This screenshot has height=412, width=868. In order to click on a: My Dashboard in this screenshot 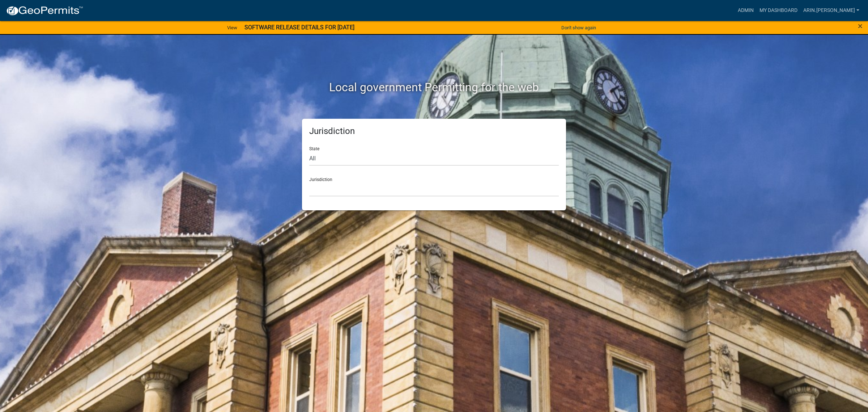, I will do `click(778, 11)`.